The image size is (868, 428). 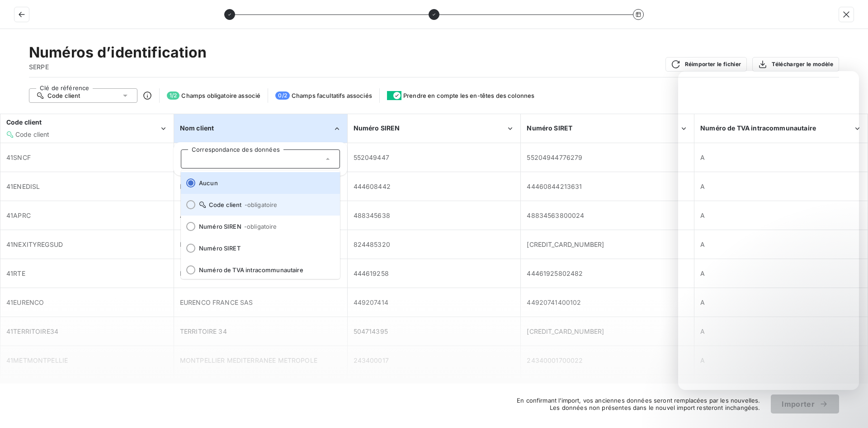 I want to click on span: APRC, so click(x=188, y=215).